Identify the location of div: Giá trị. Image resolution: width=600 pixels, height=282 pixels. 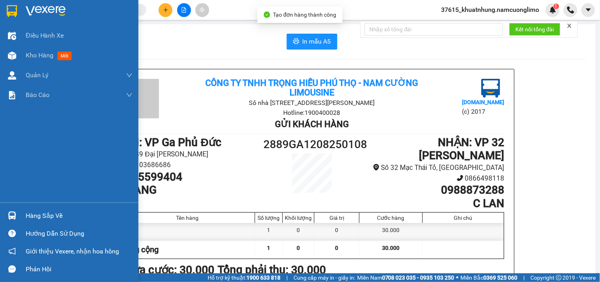
(336, 217).